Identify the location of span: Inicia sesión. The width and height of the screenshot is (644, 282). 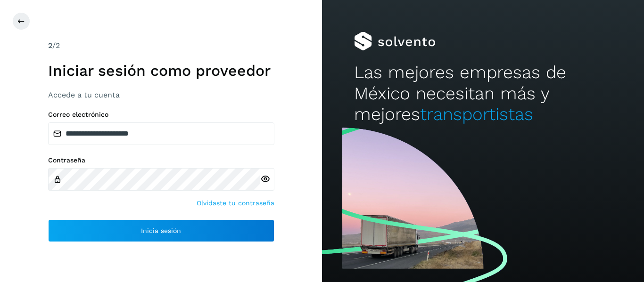
(161, 231).